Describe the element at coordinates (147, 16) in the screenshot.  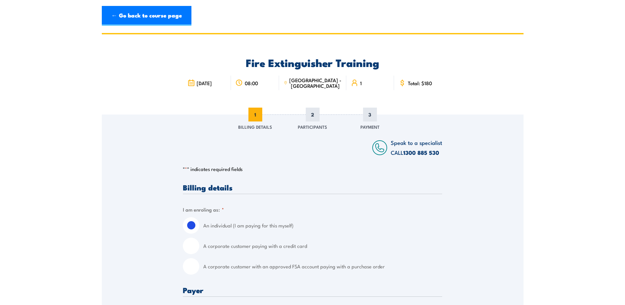
I see `a: ← Go back to course page` at that location.